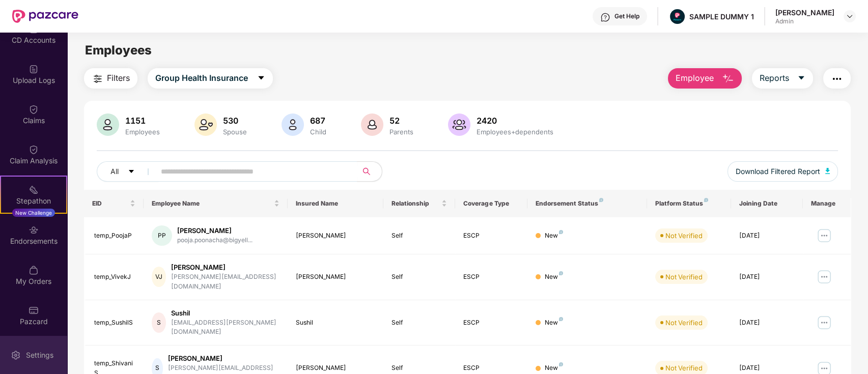 This screenshot has height=374, width=868. I want to click on th: Joining Date, so click(767, 204).